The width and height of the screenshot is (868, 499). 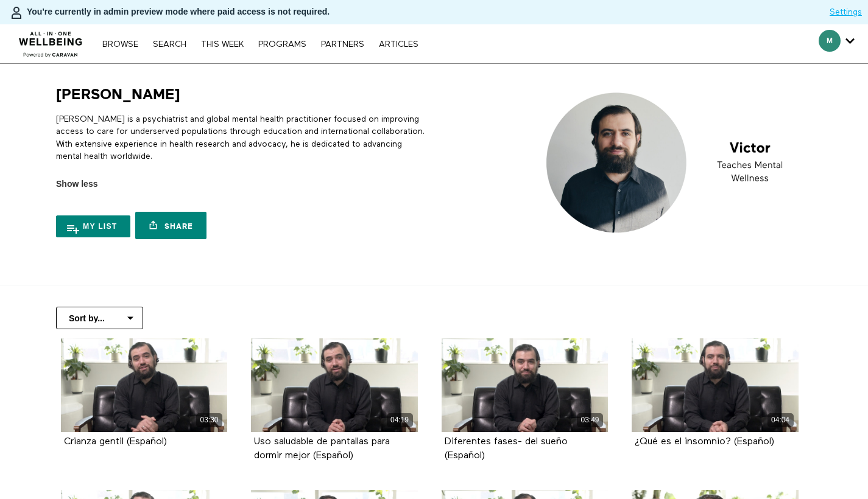 I want to click on div: 03:49, so click(x=590, y=420).